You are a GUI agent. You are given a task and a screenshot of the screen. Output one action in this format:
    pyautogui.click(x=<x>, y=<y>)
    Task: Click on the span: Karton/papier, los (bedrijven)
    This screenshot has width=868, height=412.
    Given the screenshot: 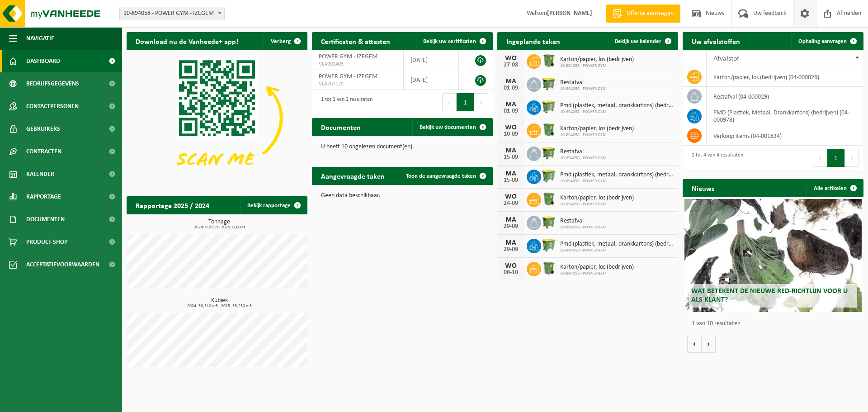 What is the action you would take?
    pyautogui.click(x=596, y=267)
    